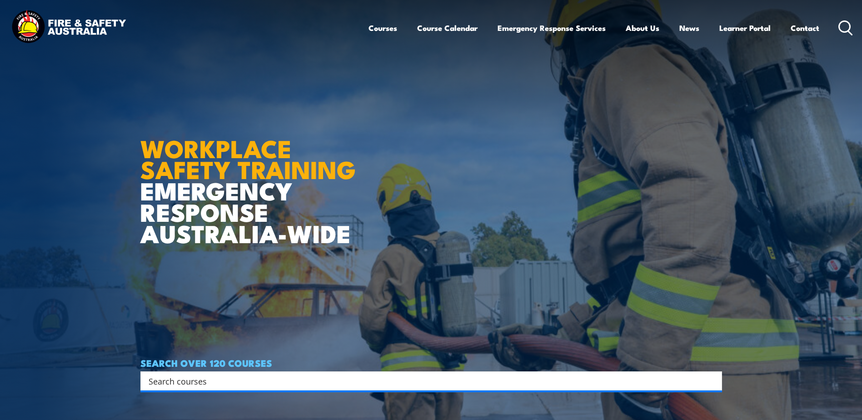 This screenshot has height=420, width=862. What do you see at coordinates (427, 381) in the screenshot?
I see `form: Search form` at bounding box center [427, 381].